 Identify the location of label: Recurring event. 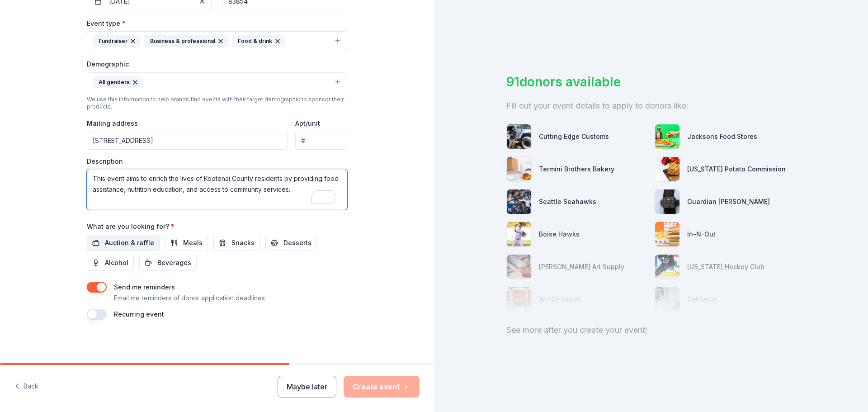
(139, 313).